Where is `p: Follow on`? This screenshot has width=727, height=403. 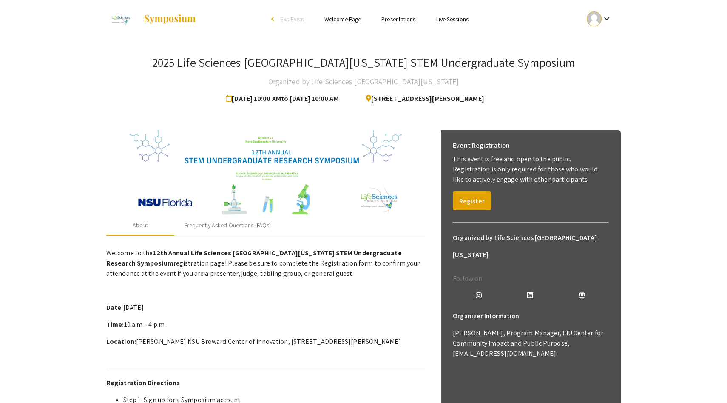
p: Follow on is located at coordinates (531, 279).